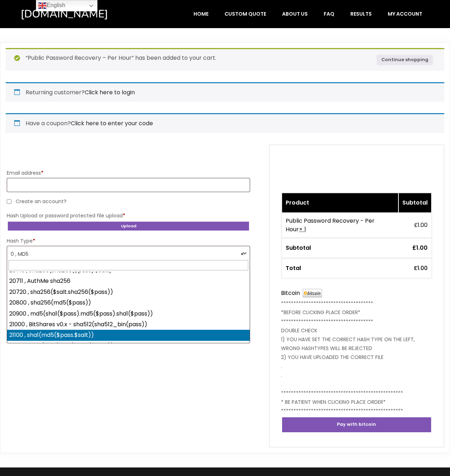  I want to click on form: Checkout, so click(225, 296).